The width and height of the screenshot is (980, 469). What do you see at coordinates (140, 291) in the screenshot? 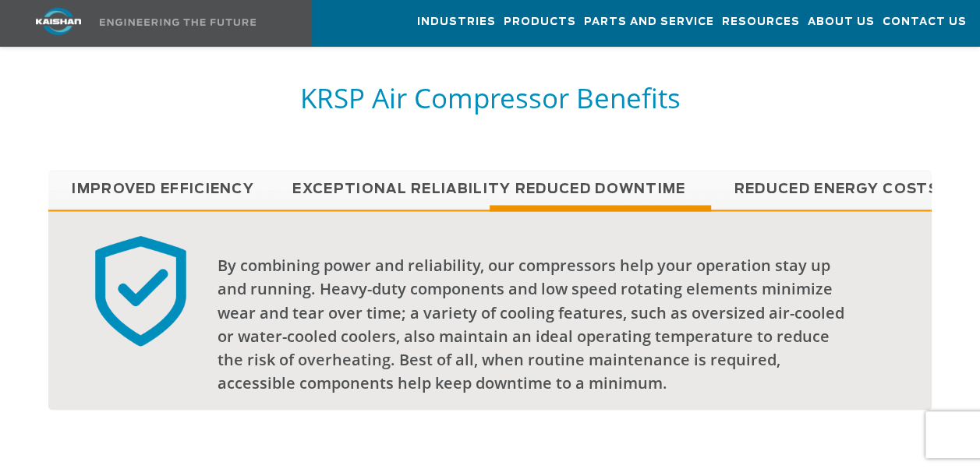
I see `img: reliable badge` at bounding box center [140, 291].